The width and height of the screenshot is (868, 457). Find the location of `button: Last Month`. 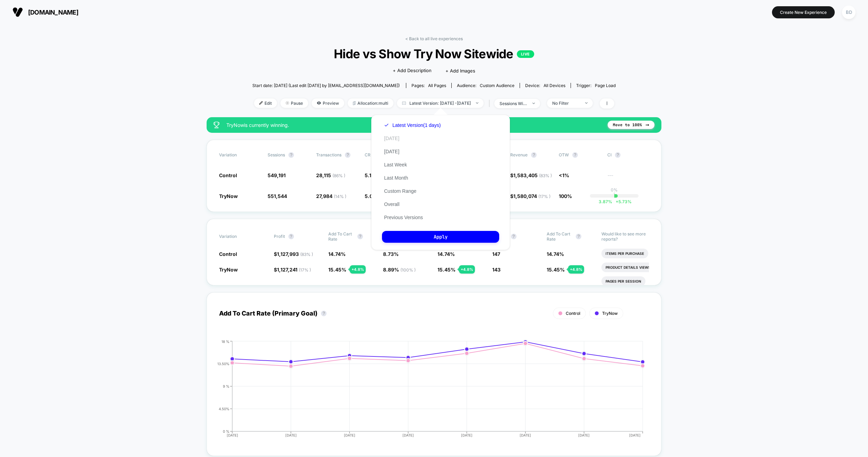

button: Last Month is located at coordinates (396, 178).